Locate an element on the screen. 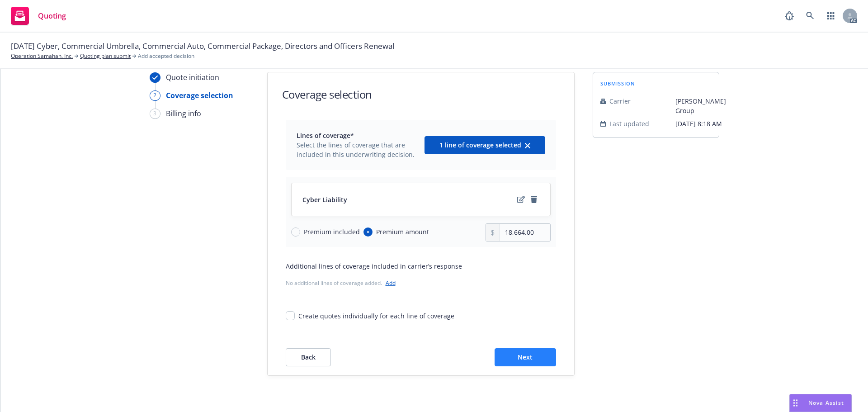 The height and width of the screenshot is (412, 868). button: 1 line of coverage selectedclear selection is located at coordinates (485, 145).